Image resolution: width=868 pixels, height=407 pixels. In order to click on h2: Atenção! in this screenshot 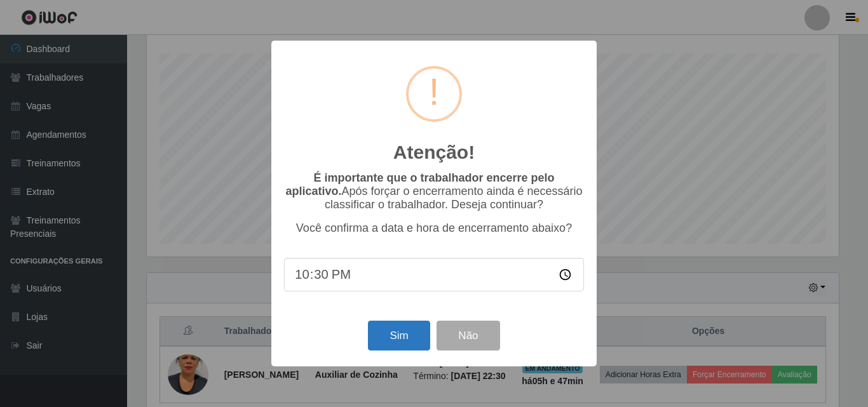, I will do `click(434, 152)`.